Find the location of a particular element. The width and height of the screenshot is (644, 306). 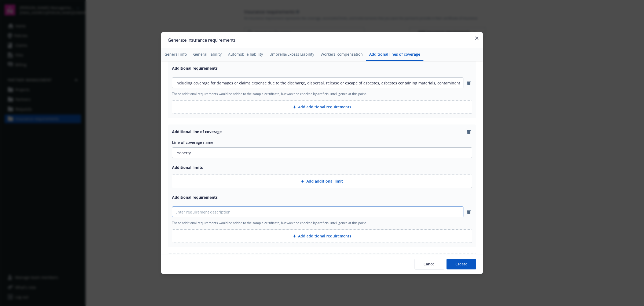

button: Umbrella/Excess Liability is located at coordinates (292, 55).